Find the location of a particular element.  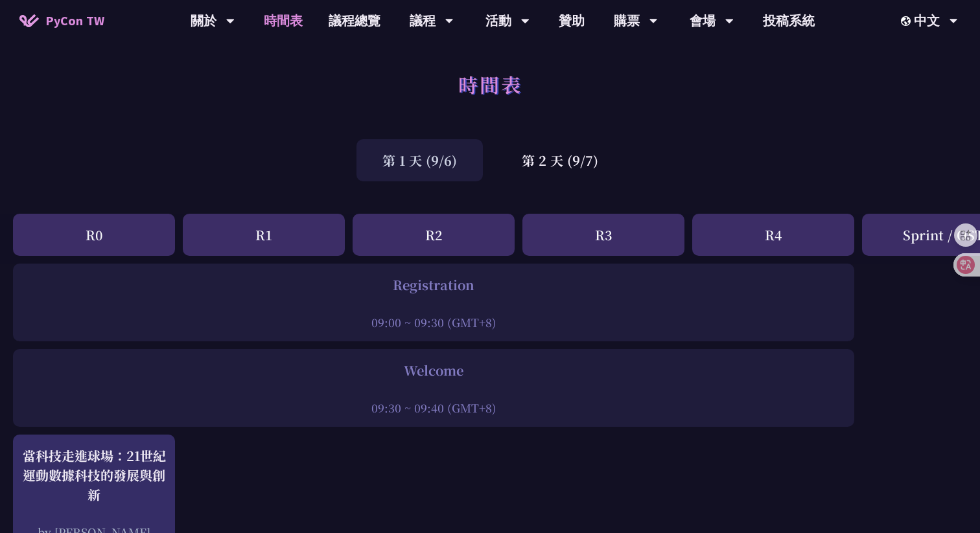

div: R2 is located at coordinates (434, 234).